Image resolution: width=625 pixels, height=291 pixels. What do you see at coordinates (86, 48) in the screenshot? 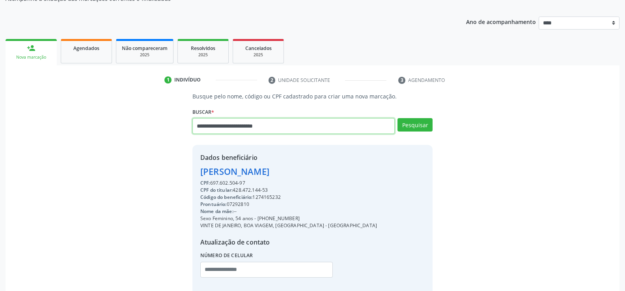
I see `span: Agendados` at bounding box center [86, 48].